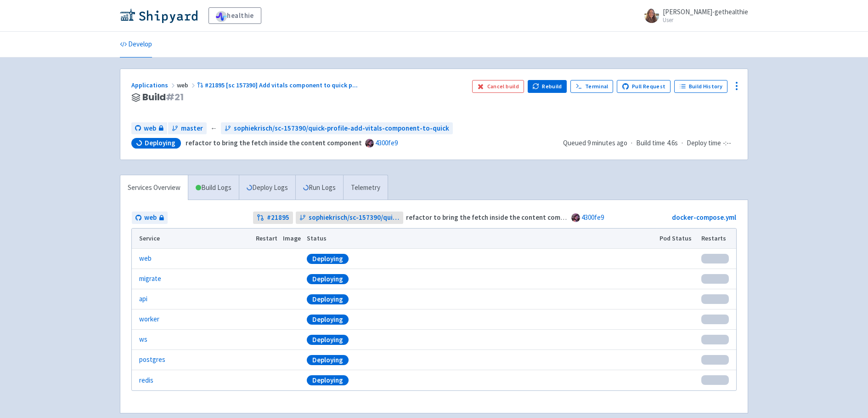  I want to click on th: Restarts, so click(717, 238).